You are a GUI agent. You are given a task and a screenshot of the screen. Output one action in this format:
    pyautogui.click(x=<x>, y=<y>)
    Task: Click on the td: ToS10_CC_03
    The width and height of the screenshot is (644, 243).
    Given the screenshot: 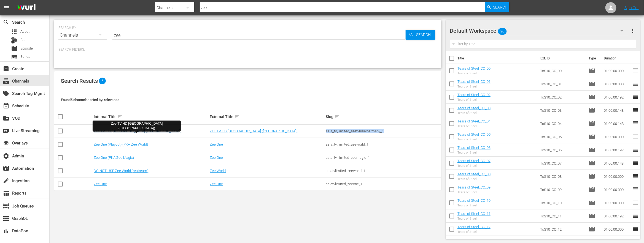 What is the action you would take?
    pyautogui.click(x=562, y=110)
    